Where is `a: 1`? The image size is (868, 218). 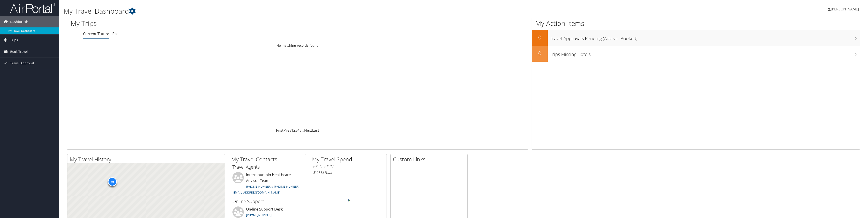 a: 1 is located at coordinates (292, 130).